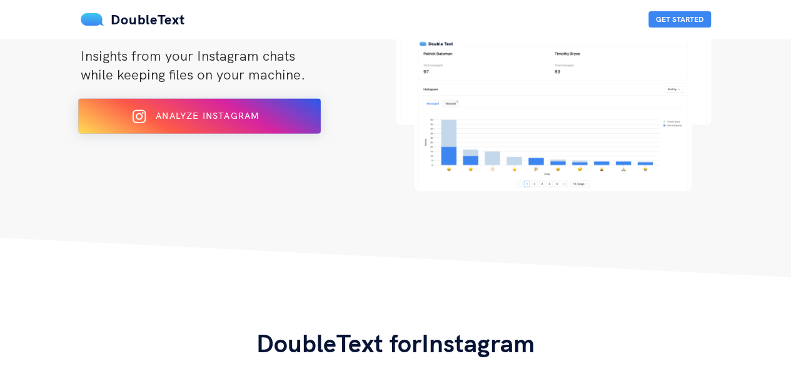  What do you see at coordinates (148, 19) in the screenshot?
I see `span: DoubleText` at bounding box center [148, 19].